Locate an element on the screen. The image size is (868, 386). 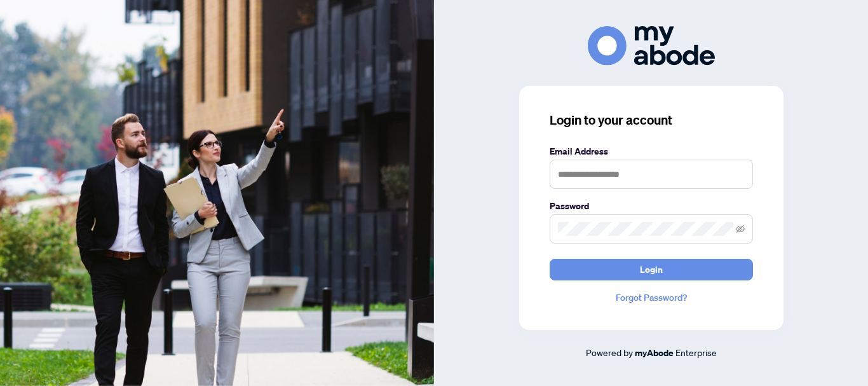
h3: Login to your account is located at coordinates (652, 120).